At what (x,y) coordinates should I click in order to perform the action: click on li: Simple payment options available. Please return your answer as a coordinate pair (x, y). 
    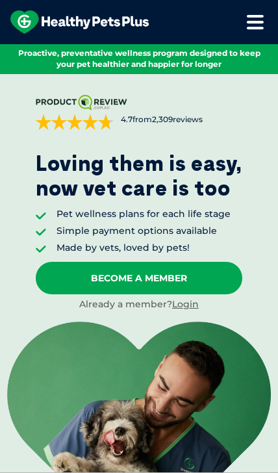
    Looking at the image, I should click on (144, 232).